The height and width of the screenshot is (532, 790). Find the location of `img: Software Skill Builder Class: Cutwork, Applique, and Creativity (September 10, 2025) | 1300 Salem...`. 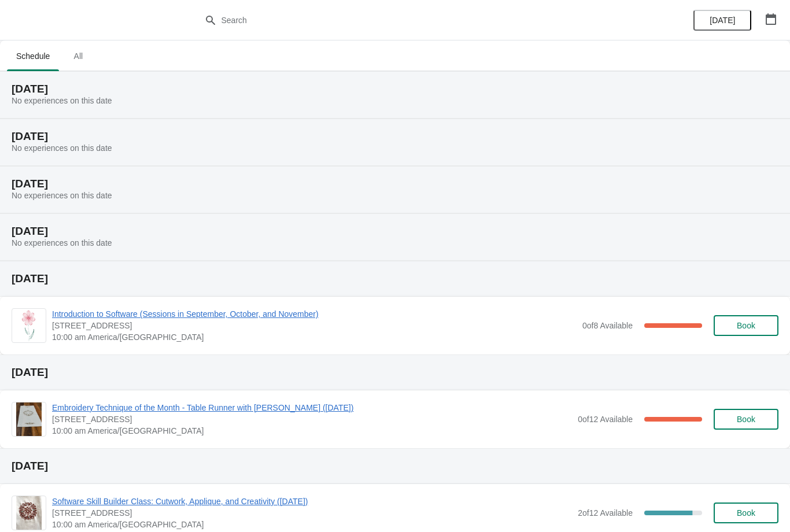

img: Software Skill Builder Class: Cutwork, Applique, and Creativity (September 10, 2025) | 1300 Salem... is located at coordinates (29, 512).